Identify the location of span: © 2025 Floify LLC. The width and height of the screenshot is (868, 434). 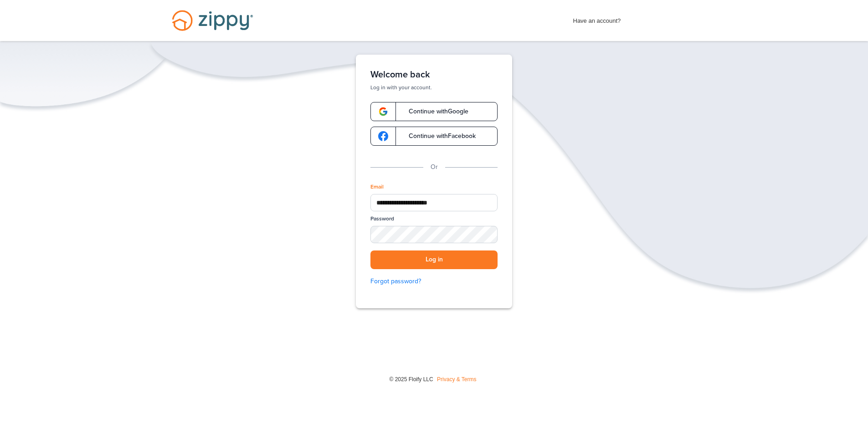
(411, 379).